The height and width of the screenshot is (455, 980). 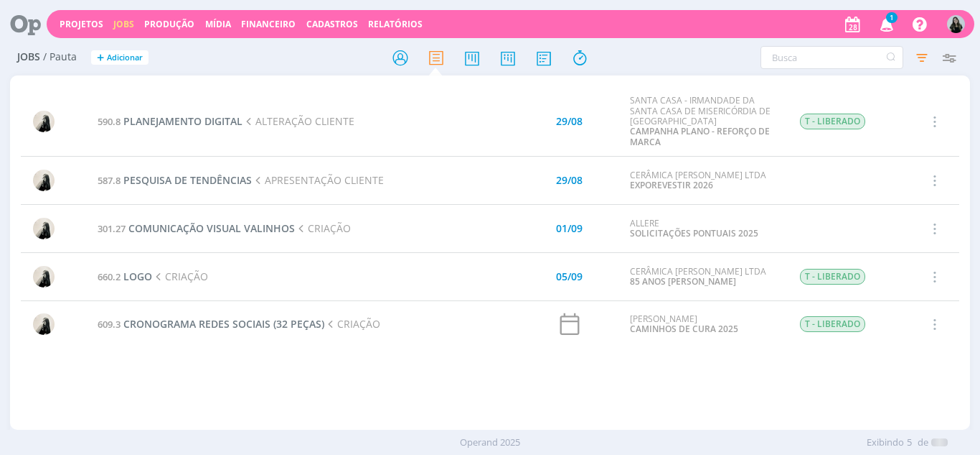 What do you see at coordinates (694, 233) in the screenshot?
I see `a: SOLICITAÇÕES PONTUAIS 2025` at bounding box center [694, 233].